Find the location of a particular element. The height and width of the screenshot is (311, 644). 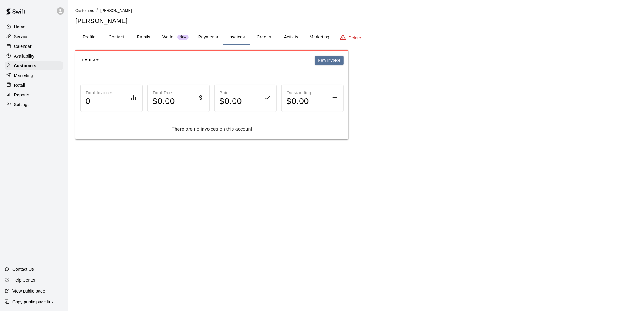

p: Delete is located at coordinates (355, 38).